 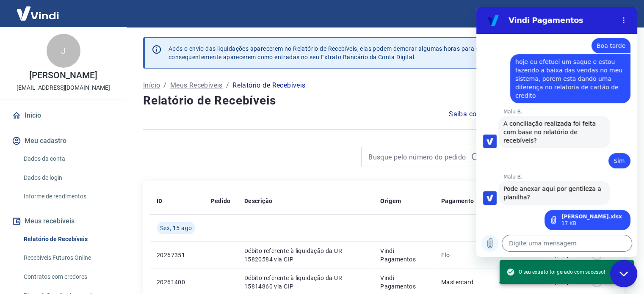 What do you see at coordinates (68, 196) in the screenshot?
I see `a: Informe de rendimentos` at bounding box center [68, 196].